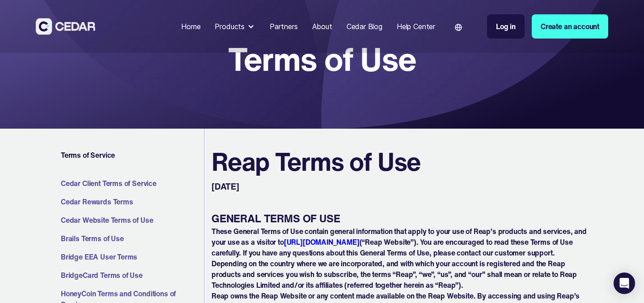 This screenshot has width=644, height=303. I want to click on div: Partners, so click(283, 26).